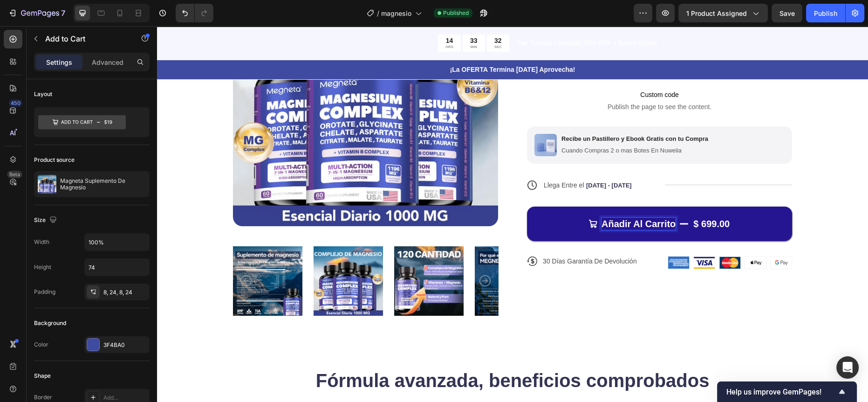  Describe the element at coordinates (41, 345) in the screenshot. I see `div: Color` at that location.